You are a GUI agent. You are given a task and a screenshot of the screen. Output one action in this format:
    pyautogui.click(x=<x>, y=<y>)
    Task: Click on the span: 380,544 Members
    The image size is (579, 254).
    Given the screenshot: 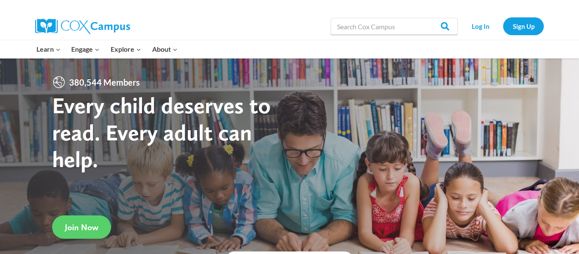 What is the action you would take?
    pyautogui.click(x=104, y=82)
    